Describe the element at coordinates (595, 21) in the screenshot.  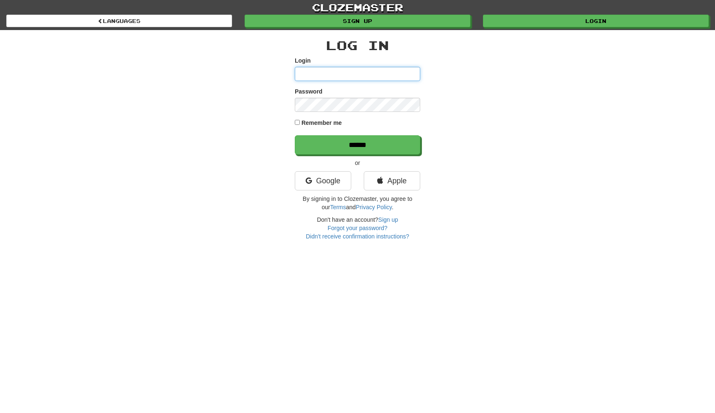
I see `a: Login` at that location.